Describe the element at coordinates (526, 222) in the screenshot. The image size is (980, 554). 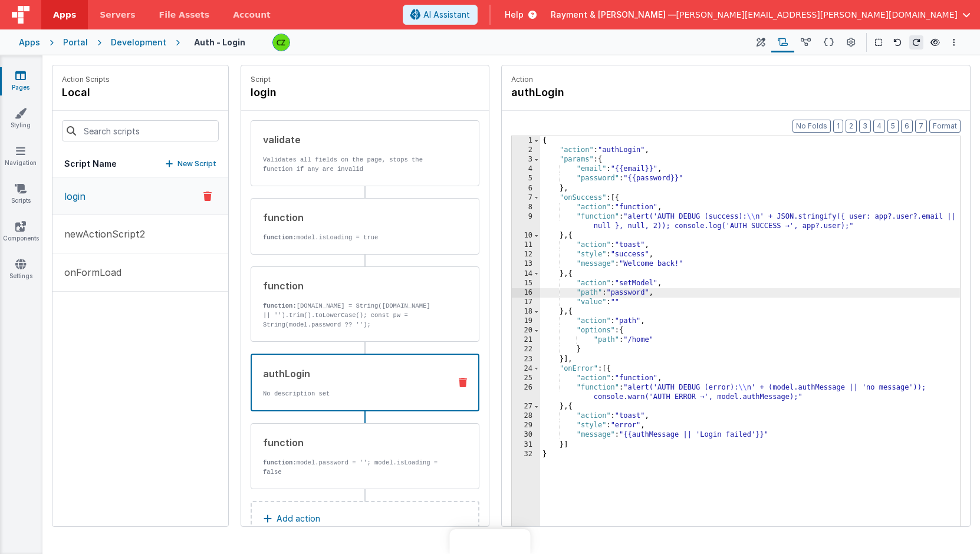
I see `div: 9` at that location.